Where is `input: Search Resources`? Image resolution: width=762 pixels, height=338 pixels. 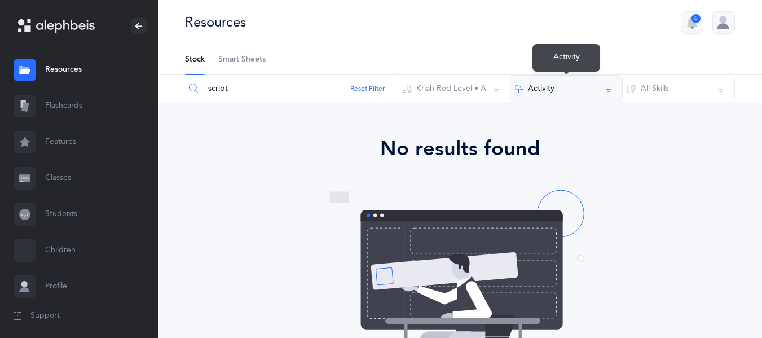 input: Search Resources is located at coordinates (291, 89).